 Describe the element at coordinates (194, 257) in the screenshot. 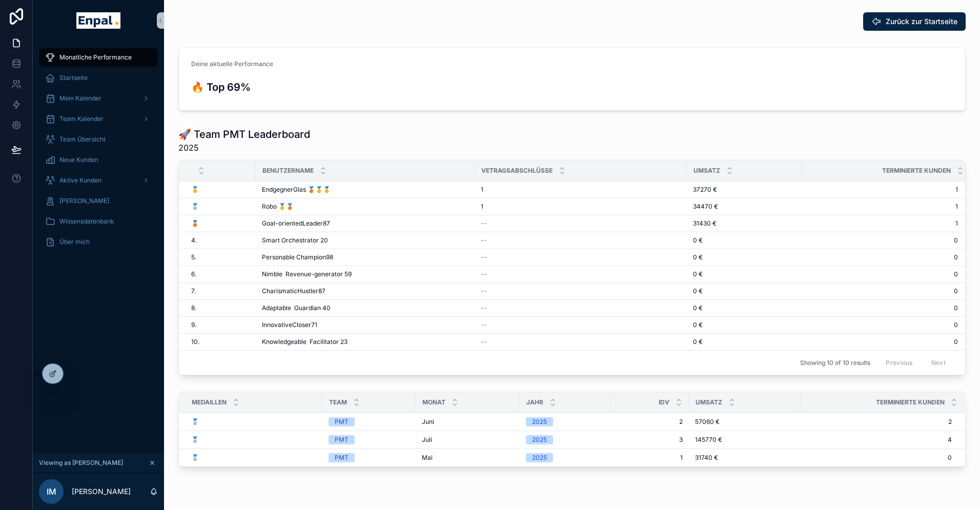

I see `span: 5.` at that location.